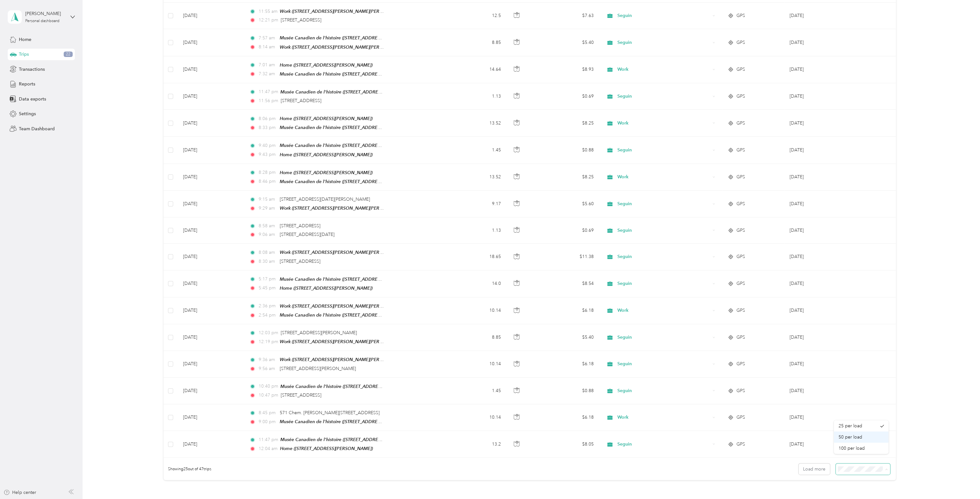 This screenshot has height=499, width=980. Describe the element at coordinates (267, 12) in the screenshot. I see `span: 11:55 am` at that location.